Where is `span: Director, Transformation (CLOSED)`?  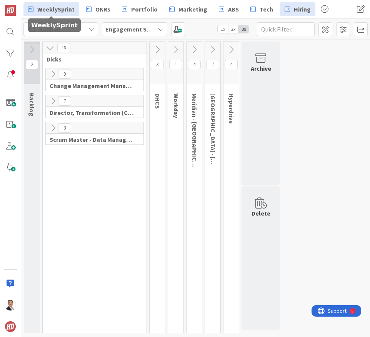
span: Director, Transformation (CLOSED) is located at coordinates (92, 113).